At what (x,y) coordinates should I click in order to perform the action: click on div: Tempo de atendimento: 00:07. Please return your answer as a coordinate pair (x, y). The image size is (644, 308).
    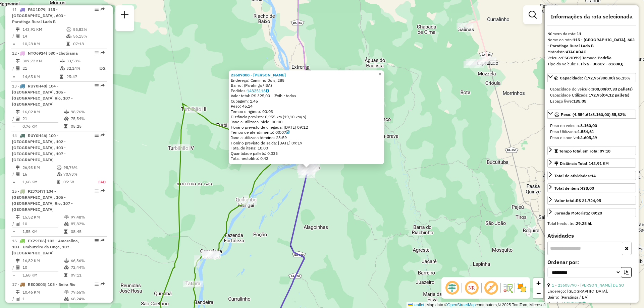
    Looking at the image, I should click on (306, 133).